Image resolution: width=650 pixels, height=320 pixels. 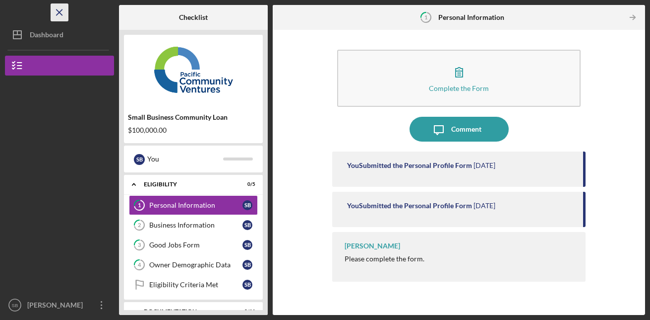 I want to click on div: Owner Demographic Data, so click(x=196, y=264).